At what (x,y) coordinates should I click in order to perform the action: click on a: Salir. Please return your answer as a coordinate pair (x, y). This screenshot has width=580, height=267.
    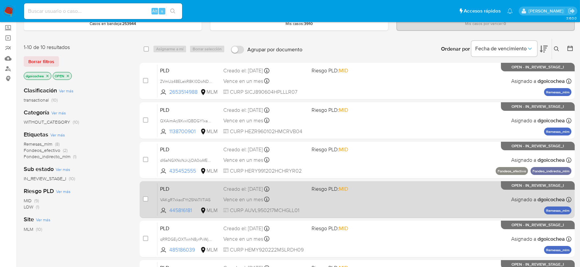
    Looking at the image, I should click on (571, 11).